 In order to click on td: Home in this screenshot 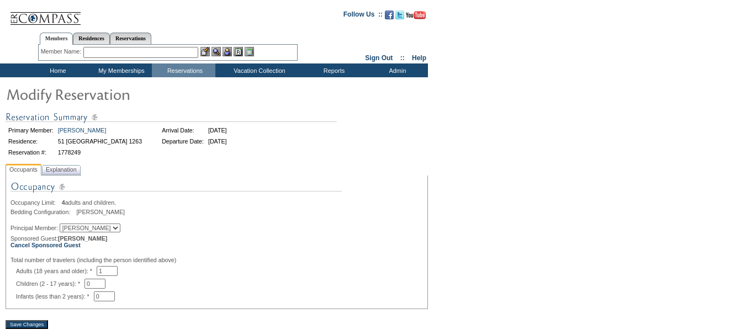, I will do `click(56, 70)`.